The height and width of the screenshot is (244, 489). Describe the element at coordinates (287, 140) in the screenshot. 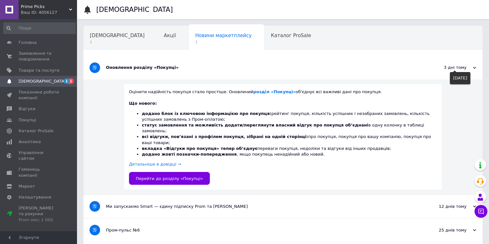

I see `span: про покупця, покупця про вашу компанію, покупця про ваші товари;` at that location.